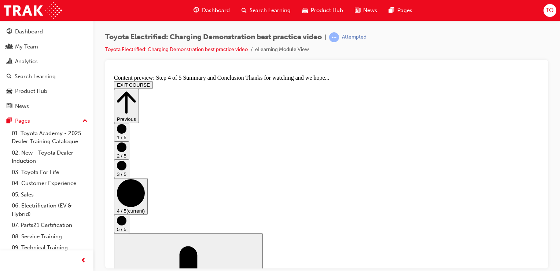 The height and width of the screenshot is (271, 560). Describe the element at coordinates (22, 106) in the screenshot. I see `div: News` at that location.